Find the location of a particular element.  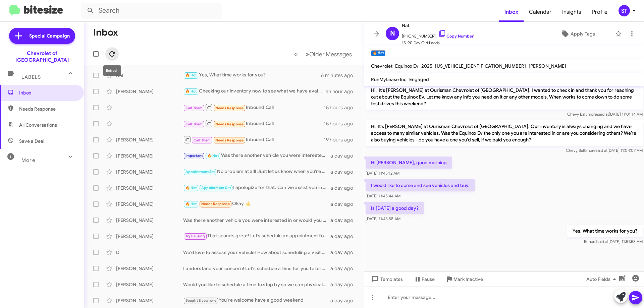

div: Would you like to schedule a time to stop by so we can physically see your vehicle for an offer? is located at coordinates (257, 285).